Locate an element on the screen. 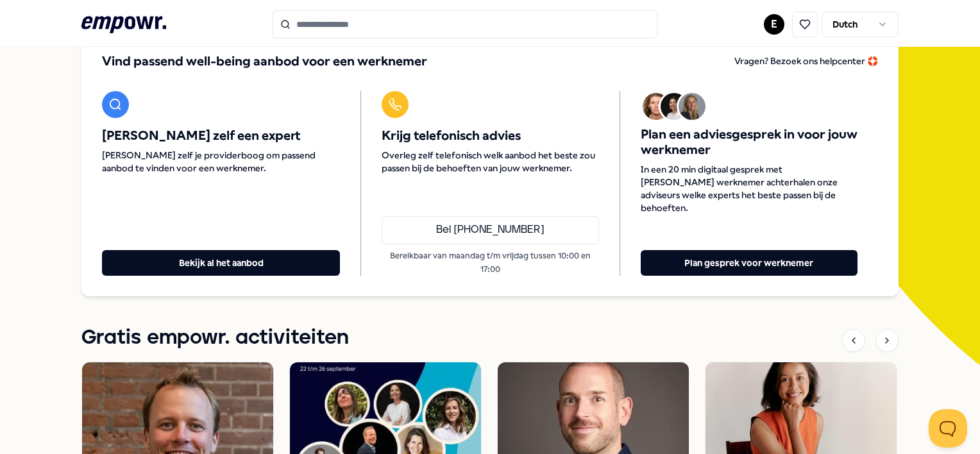 The image size is (980, 454). p: Bereikbaar van maandag t/m vrijdag tussen 10:00 en 17:00 is located at coordinates (490, 262).